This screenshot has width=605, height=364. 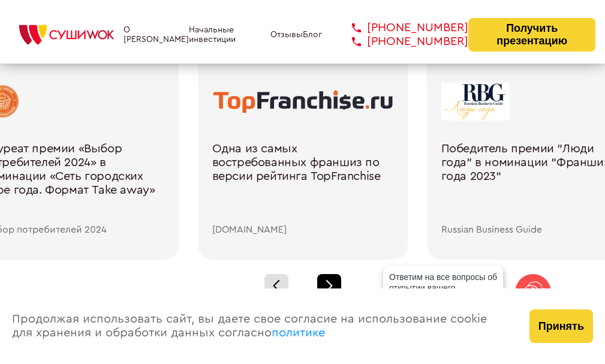 What do you see at coordinates (286, 35) in the screenshot?
I see `a: Отзывы` at bounding box center [286, 35].